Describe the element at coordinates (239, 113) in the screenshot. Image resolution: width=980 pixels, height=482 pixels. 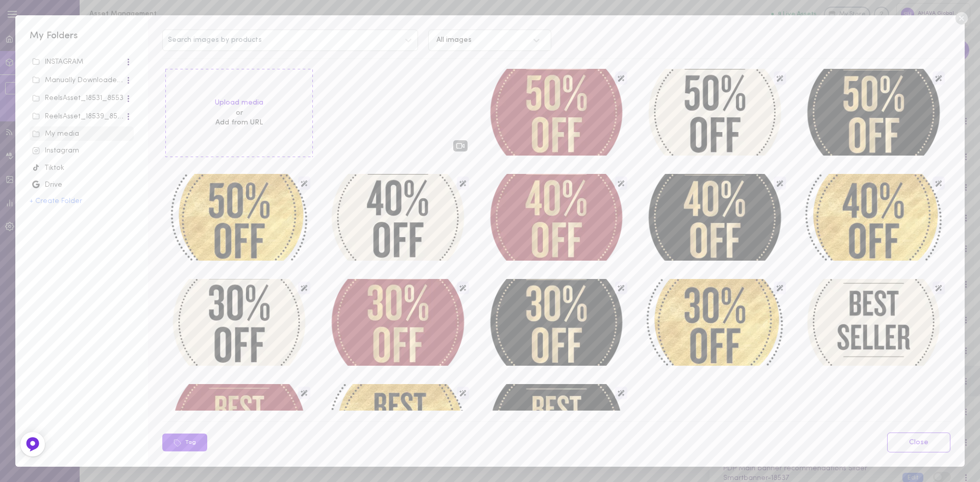
I see `span: or` at that location.